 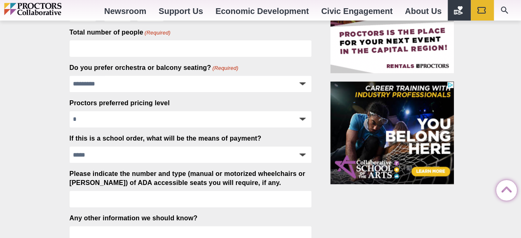 What do you see at coordinates (50, 9) in the screenshot?
I see `img: Proctors logo` at bounding box center [50, 9].